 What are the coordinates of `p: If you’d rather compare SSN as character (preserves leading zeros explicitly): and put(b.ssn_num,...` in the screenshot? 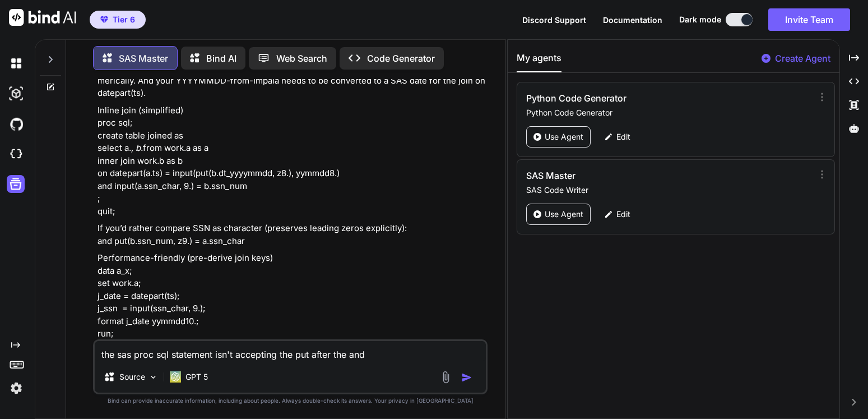 It's located at (291, 234).